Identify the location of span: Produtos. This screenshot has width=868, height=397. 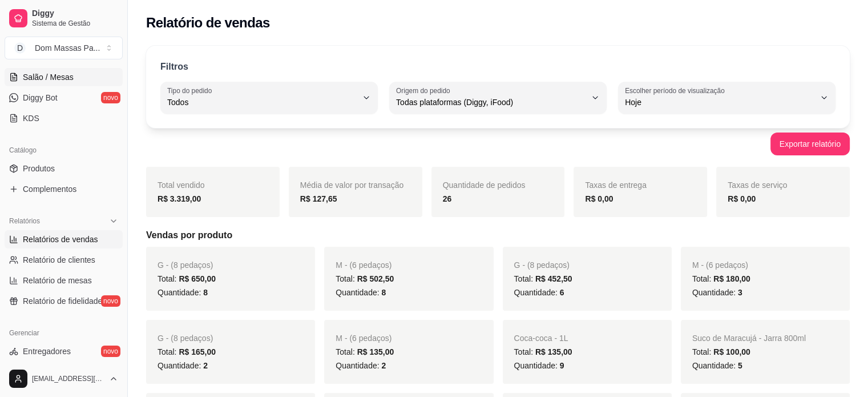
(38, 168).